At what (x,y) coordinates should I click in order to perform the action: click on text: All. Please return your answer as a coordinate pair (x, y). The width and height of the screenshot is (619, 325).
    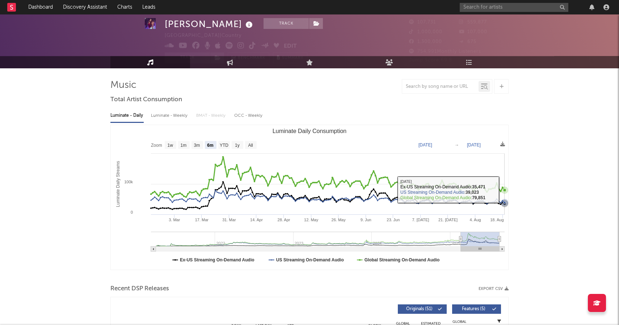
    Looking at the image, I should click on (250, 146).